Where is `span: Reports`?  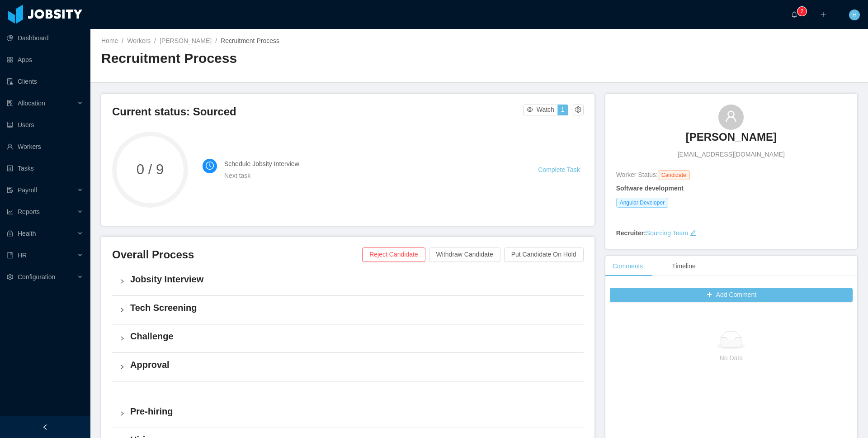
span: Reports is located at coordinates (29, 212).